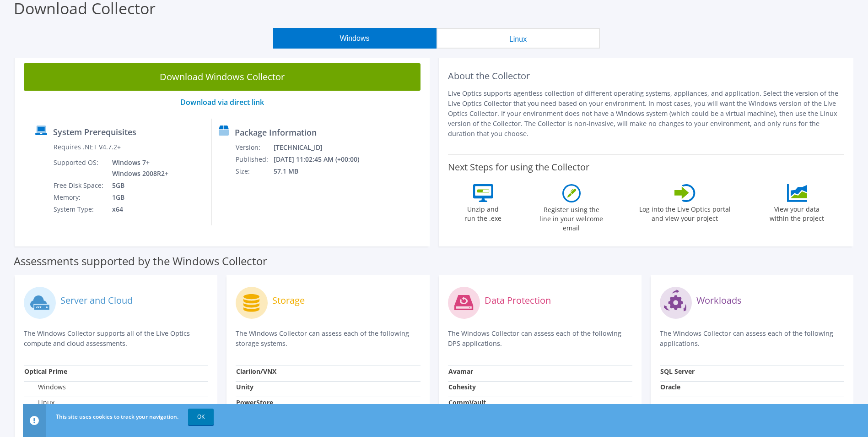 The height and width of the screenshot is (437, 868). Describe the element at coordinates (254, 171) in the screenshot. I see `td: Size:` at that location.